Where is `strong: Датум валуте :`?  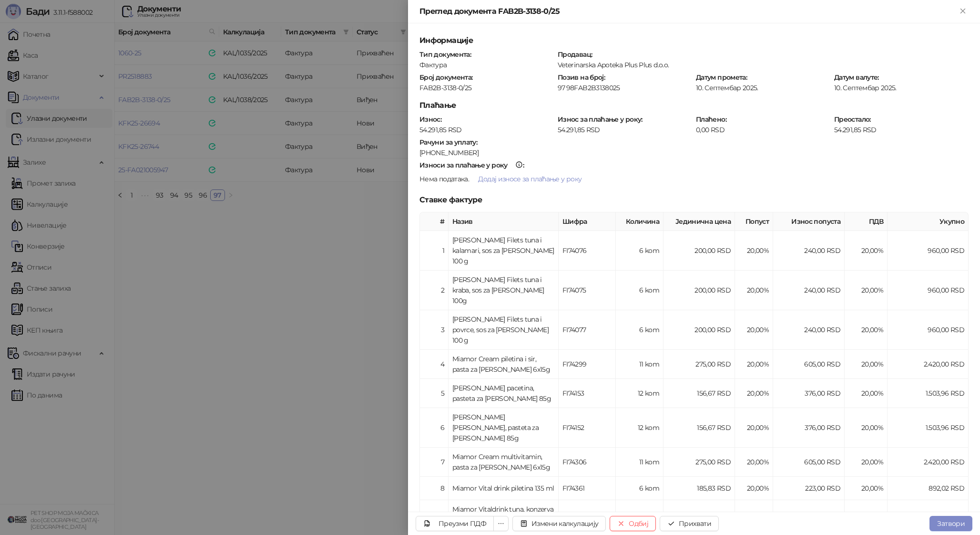
strong: Датум валуте : is located at coordinates (857, 77).